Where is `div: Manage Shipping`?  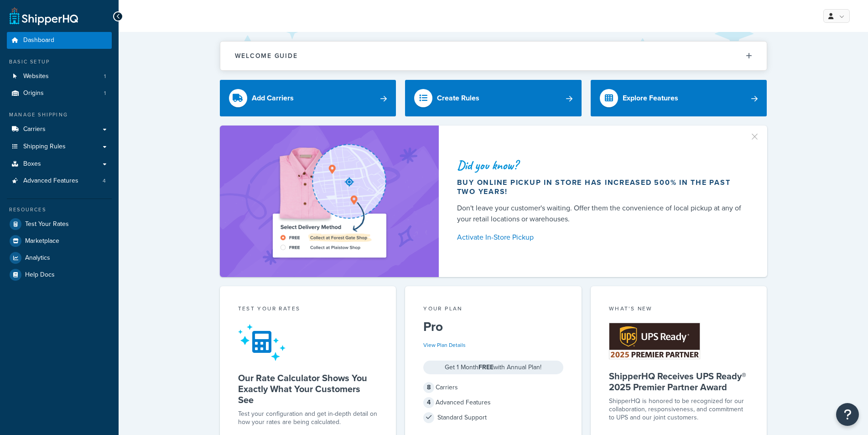 div: Manage Shipping is located at coordinates (59, 115).